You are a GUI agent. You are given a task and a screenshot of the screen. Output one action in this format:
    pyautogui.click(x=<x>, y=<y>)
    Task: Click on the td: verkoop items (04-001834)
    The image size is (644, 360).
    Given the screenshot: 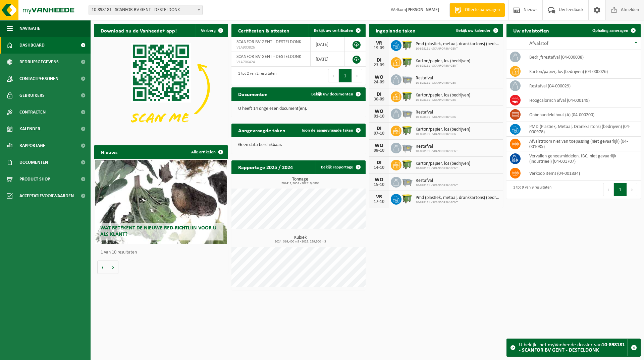 What is the action you would take?
    pyautogui.click(x=582, y=173)
    